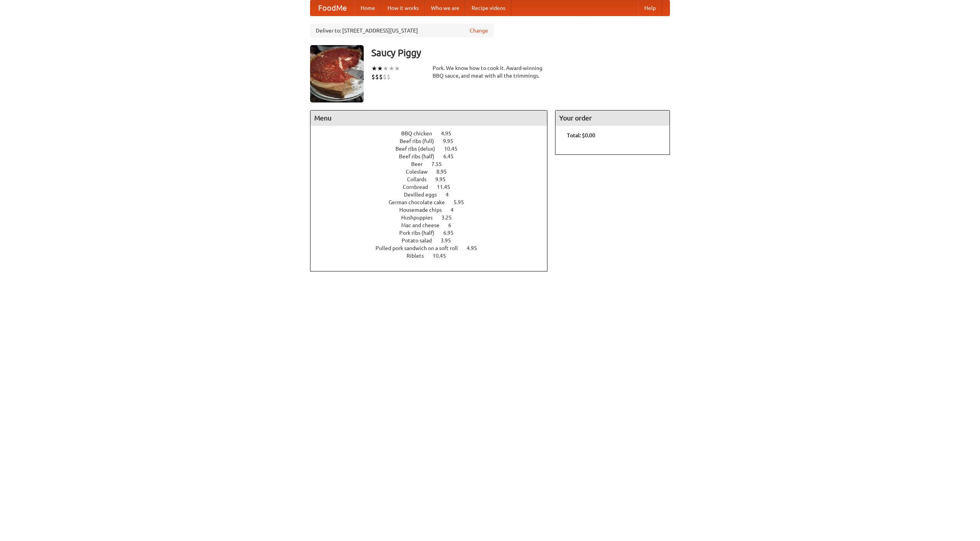  What do you see at coordinates (446, 8) in the screenshot?
I see `a: Who we are` at bounding box center [446, 8].